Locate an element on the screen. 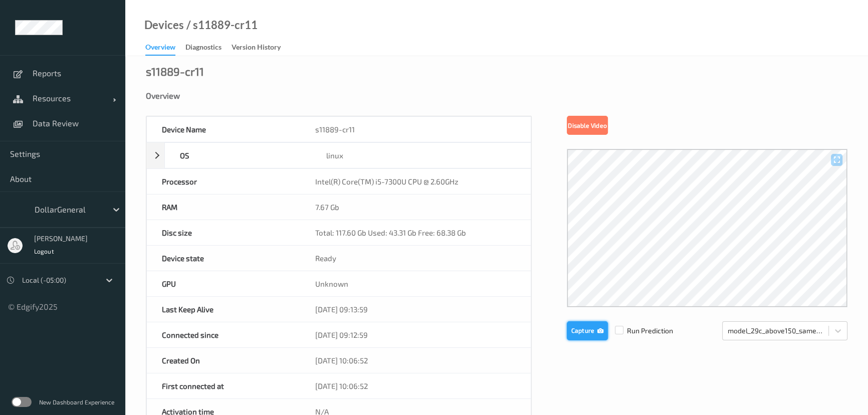 The image size is (868, 415). div: Ready is located at coordinates (416, 258).